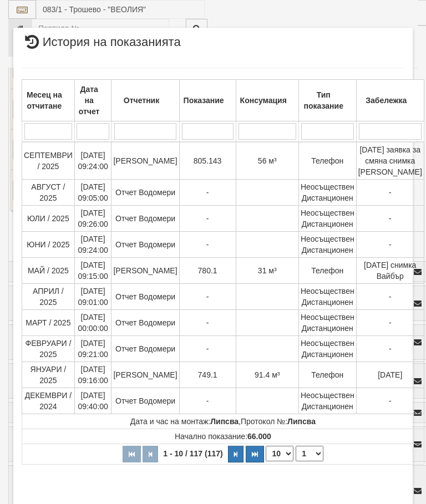  I want to click on b: Показание, so click(204, 100).